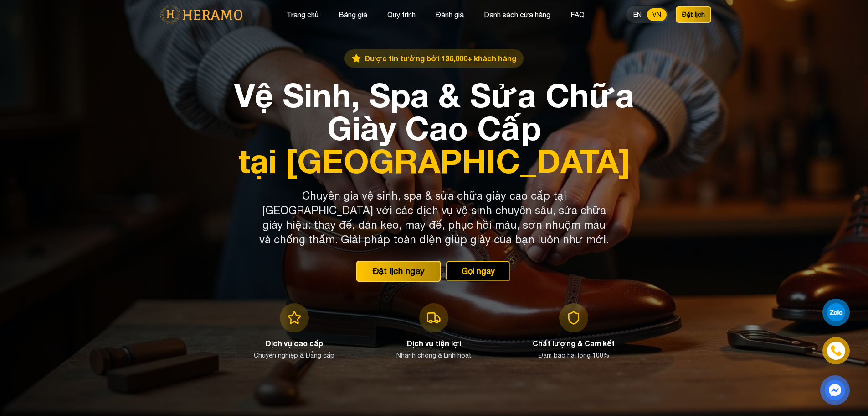  I want to click on a: phone-icon, so click(837, 351).